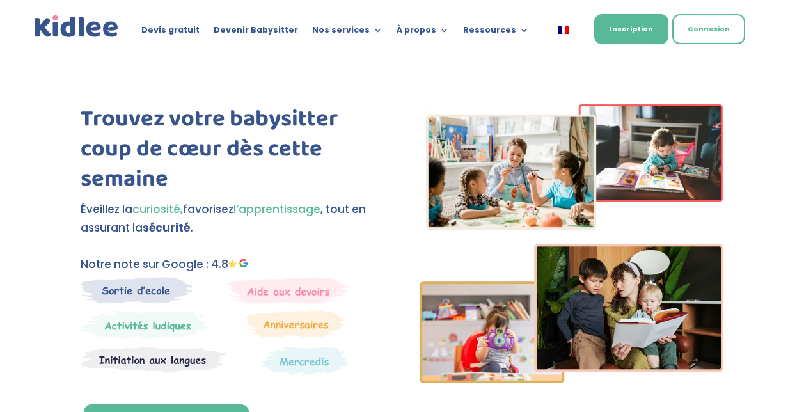  I want to click on h1: Trouvez votre babysitter coup de cœur dès cette semaine, so click(232, 152).